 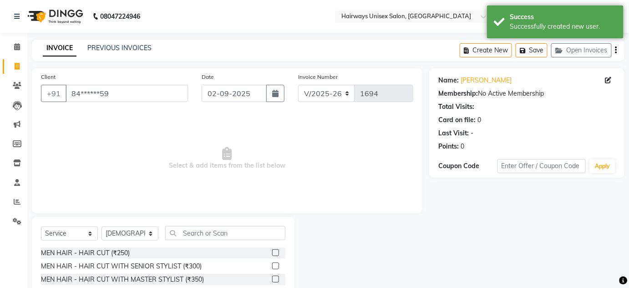 I want to click on div: Success, so click(x=563, y=17).